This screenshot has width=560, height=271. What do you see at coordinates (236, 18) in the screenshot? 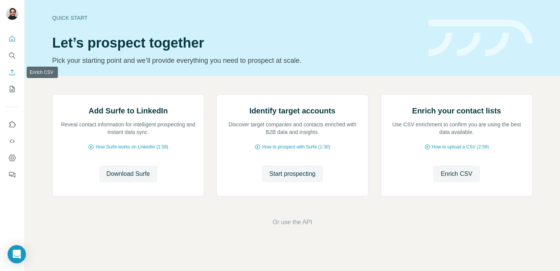
I see `div: Quick start` at bounding box center [236, 18].